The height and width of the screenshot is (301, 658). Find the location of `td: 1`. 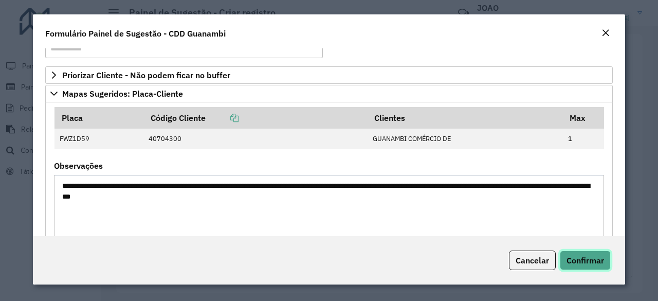

td: 1 is located at coordinates (583, 139).